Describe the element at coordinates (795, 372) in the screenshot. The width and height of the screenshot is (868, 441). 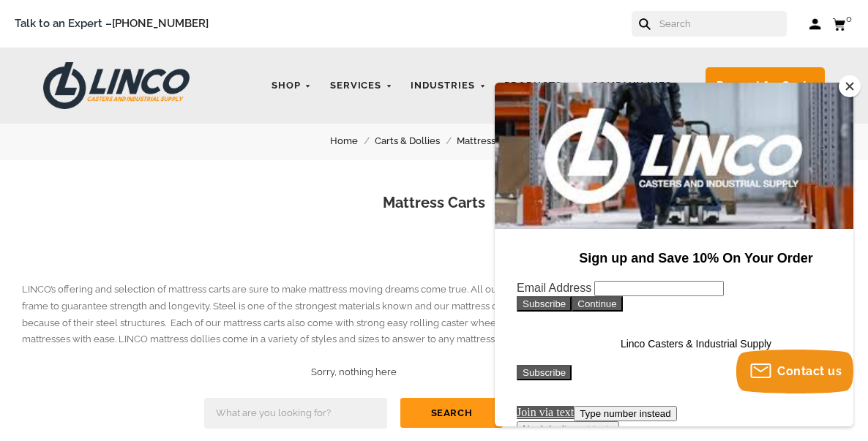
I see `button: Contact us` at that location.